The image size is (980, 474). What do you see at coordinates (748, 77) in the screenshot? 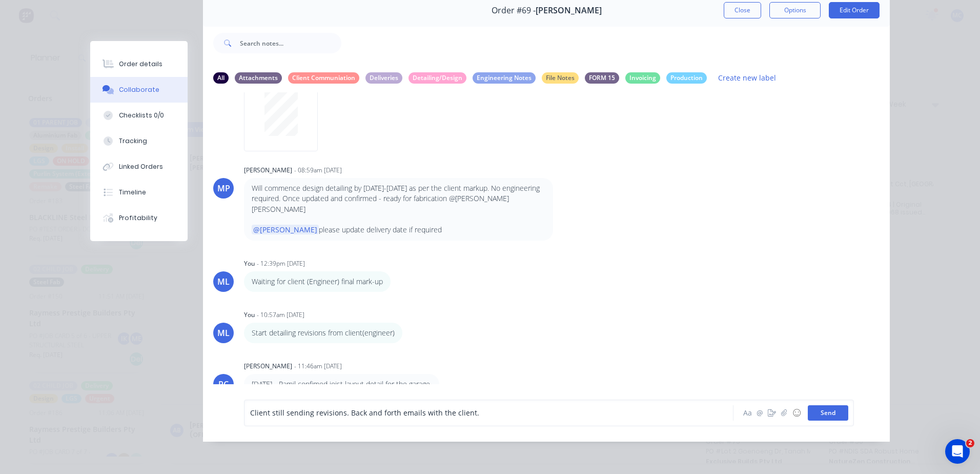
I see `button: Create new label` at bounding box center [748, 77].